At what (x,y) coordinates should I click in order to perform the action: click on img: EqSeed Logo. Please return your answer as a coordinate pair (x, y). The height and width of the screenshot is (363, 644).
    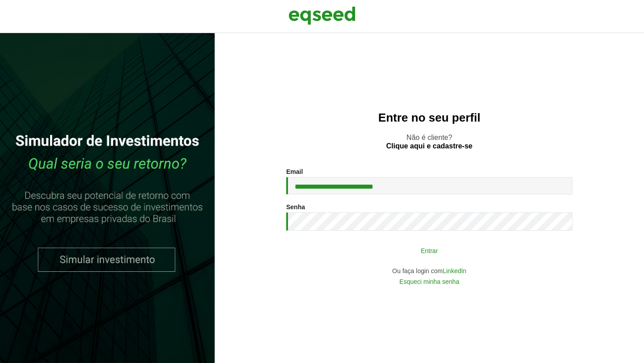
    Looking at the image, I should click on (322, 16).